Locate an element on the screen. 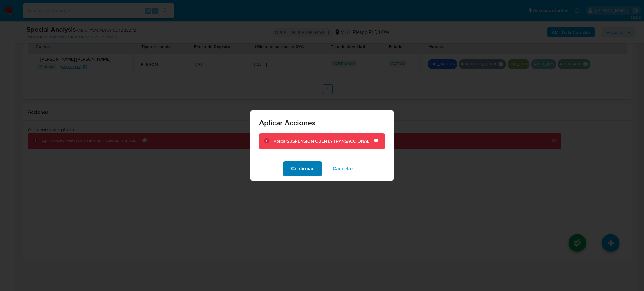 The width and height of the screenshot is (644, 291). span: Aplicar Acciones is located at coordinates (322, 123).